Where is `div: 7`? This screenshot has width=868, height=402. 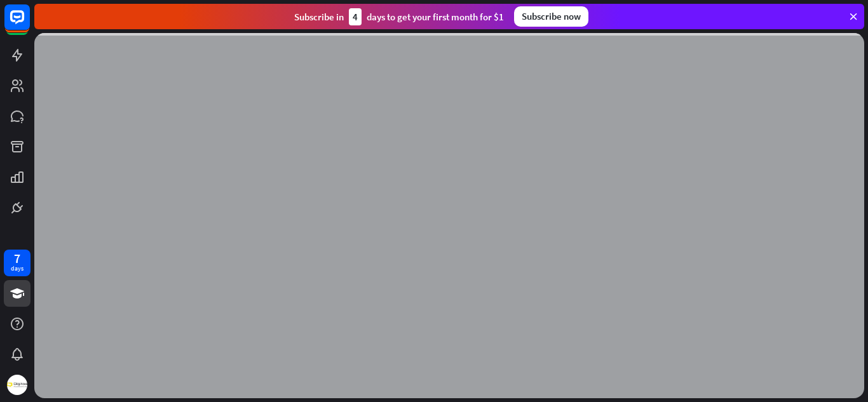 div: 7 is located at coordinates (17, 258).